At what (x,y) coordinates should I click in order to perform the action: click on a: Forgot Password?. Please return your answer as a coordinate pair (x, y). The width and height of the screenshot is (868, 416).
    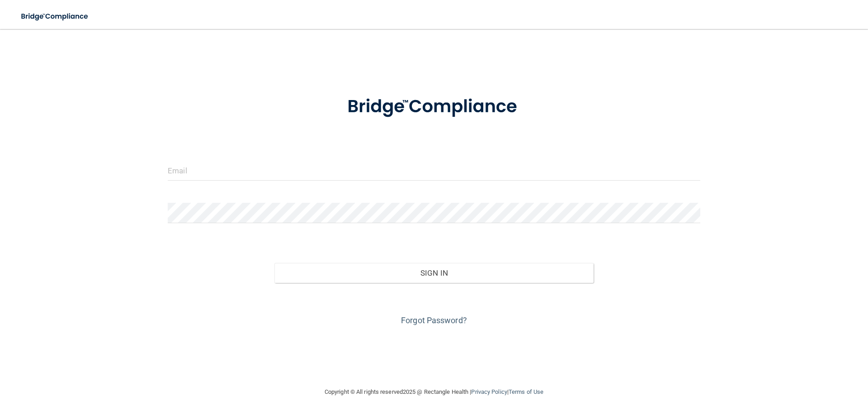
    Looking at the image, I should click on (434, 320).